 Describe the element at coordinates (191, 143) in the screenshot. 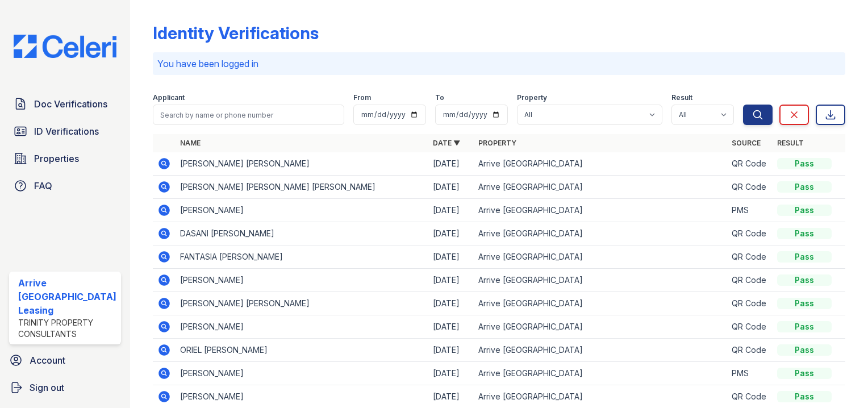

I see `a: Name` at that location.